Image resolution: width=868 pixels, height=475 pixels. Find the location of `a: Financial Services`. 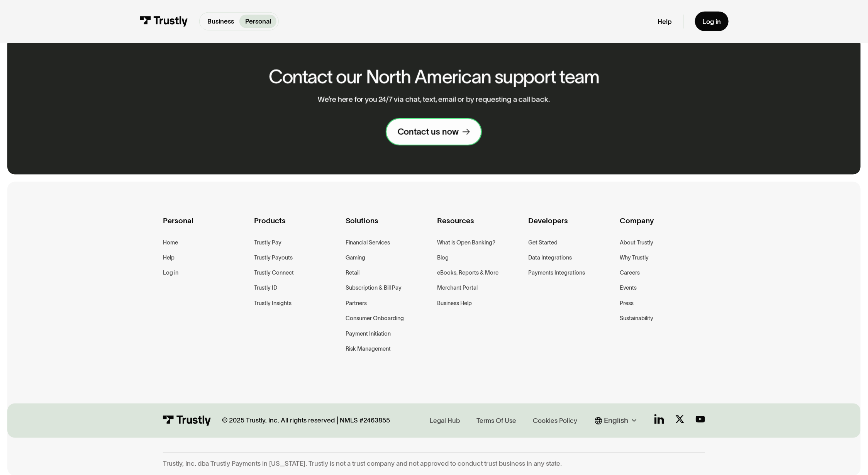

a: Financial Services is located at coordinates (367, 242).